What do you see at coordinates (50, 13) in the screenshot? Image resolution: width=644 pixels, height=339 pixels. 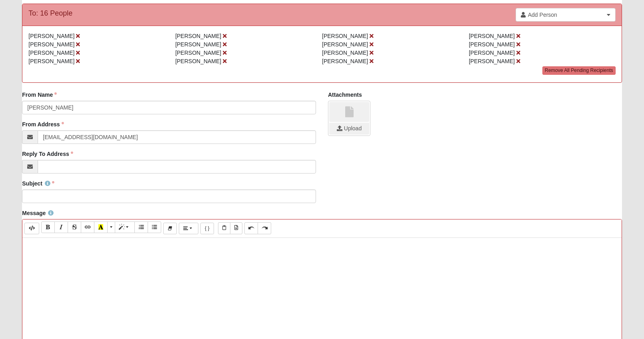 I see `div: To: 16 People` at bounding box center [50, 13].